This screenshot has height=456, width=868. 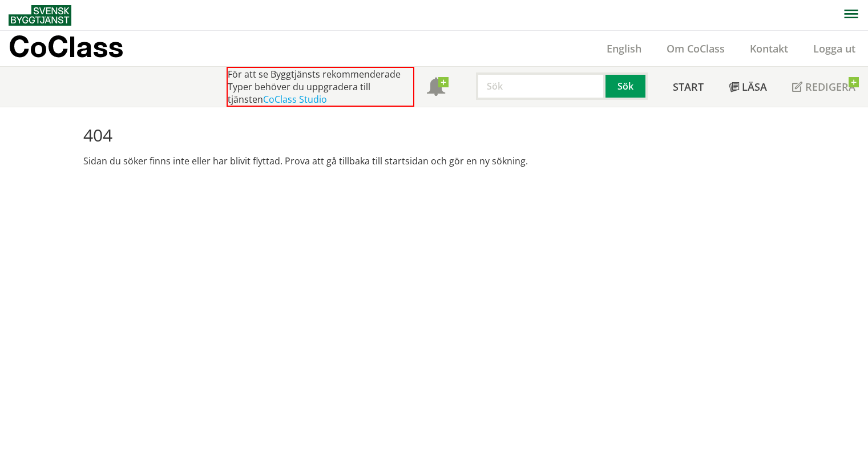 I want to click on input: Sök, so click(x=540, y=86).